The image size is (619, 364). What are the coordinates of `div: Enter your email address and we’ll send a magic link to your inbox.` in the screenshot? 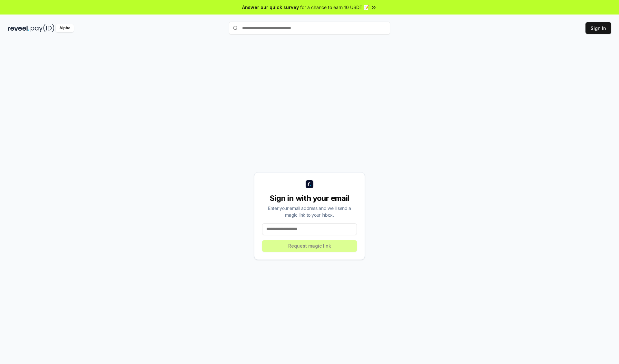 It's located at (309, 212).